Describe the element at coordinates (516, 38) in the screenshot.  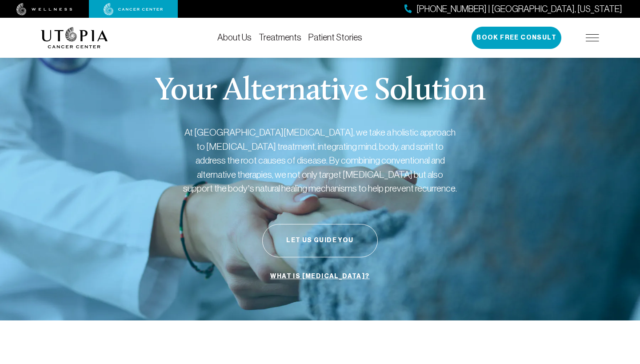
I see `button: Book Free Consult` at that location.